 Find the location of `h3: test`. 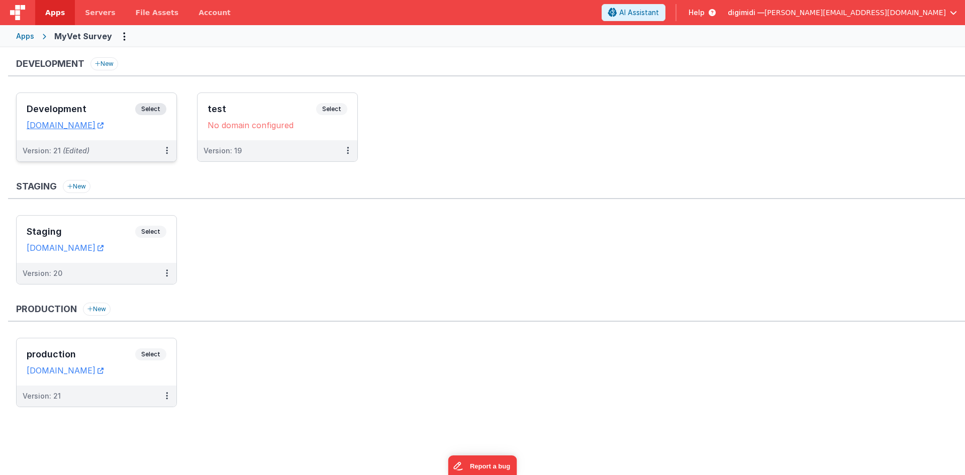

h3: test is located at coordinates (262, 109).